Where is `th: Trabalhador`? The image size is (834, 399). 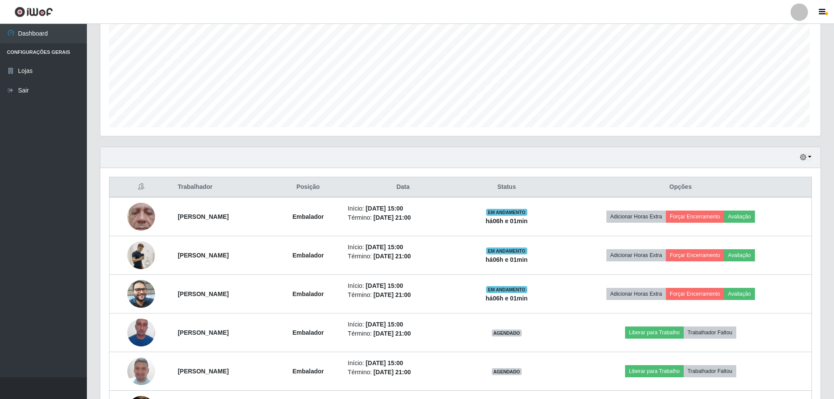 th: Trabalhador is located at coordinates (223, 187).